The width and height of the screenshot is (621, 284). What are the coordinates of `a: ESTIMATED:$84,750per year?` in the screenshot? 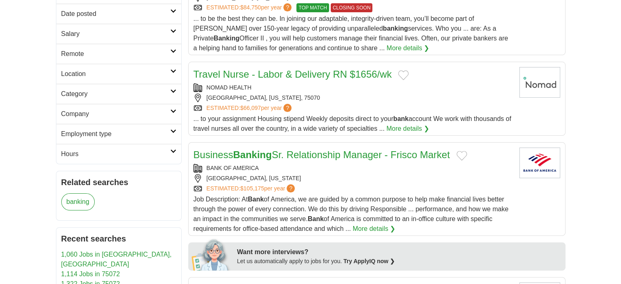 It's located at (250, 8).